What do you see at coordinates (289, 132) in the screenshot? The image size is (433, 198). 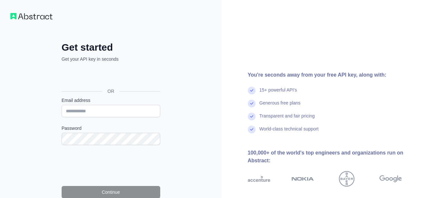 I see `div: World-class technical support` at bounding box center [289, 132].